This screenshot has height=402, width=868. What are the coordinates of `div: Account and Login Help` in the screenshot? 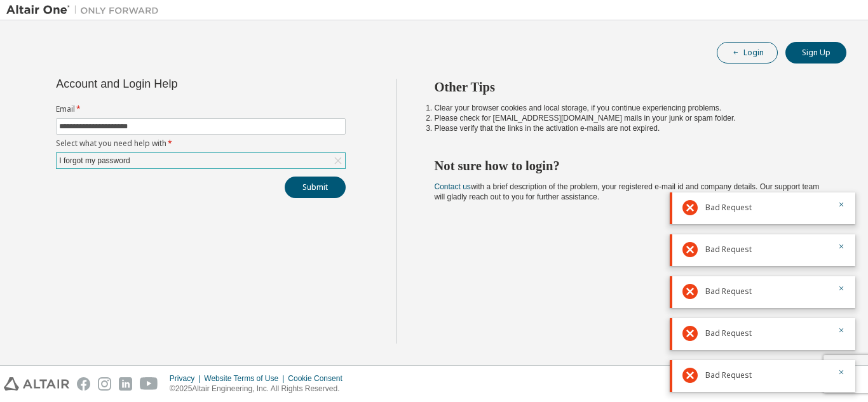 It's located at (171, 84).